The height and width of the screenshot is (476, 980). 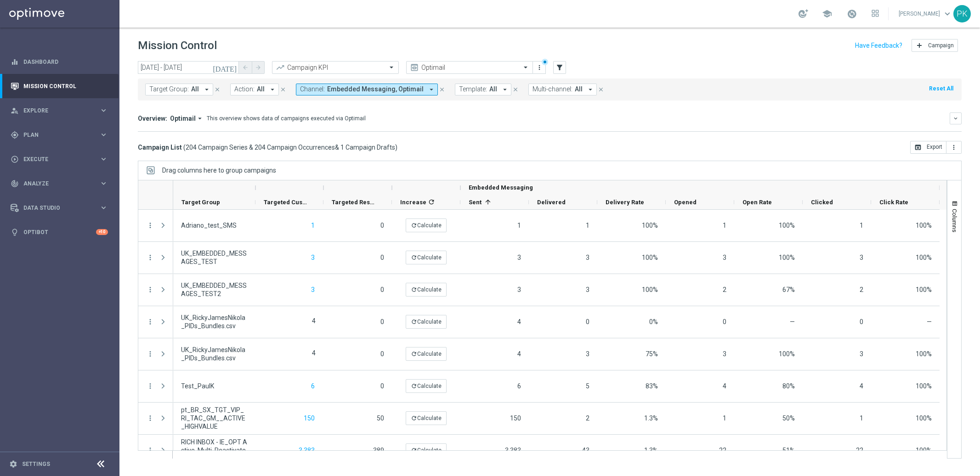 I want to click on i: person_search, so click(x=15, y=111).